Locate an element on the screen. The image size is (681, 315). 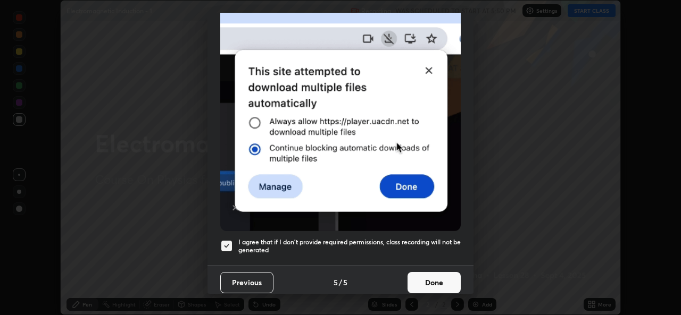
button: Done is located at coordinates (434, 283).